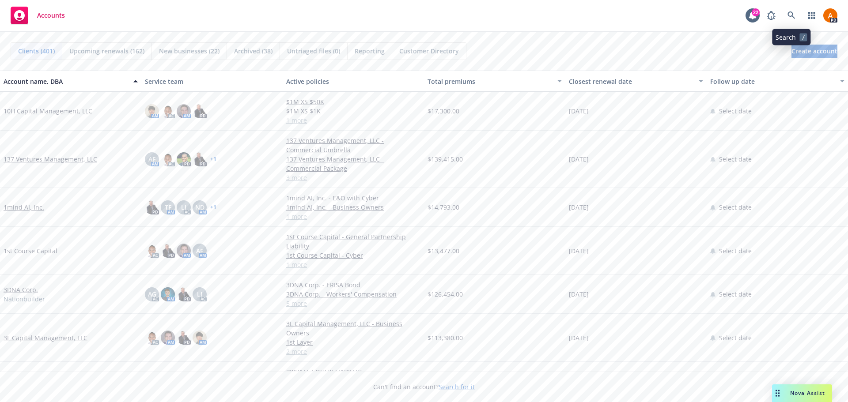 Image resolution: width=848 pixels, height=402 pixels. I want to click on a: $1M XS $50K, so click(353, 102).